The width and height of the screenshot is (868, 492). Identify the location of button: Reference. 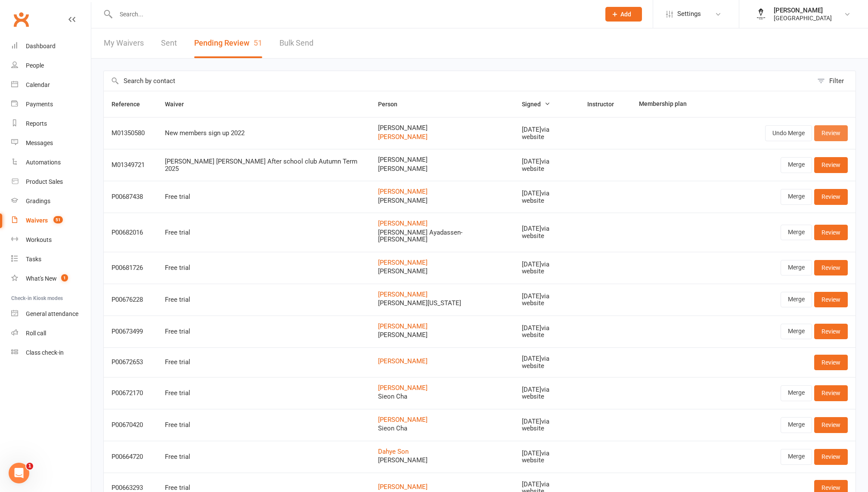
(130, 104).